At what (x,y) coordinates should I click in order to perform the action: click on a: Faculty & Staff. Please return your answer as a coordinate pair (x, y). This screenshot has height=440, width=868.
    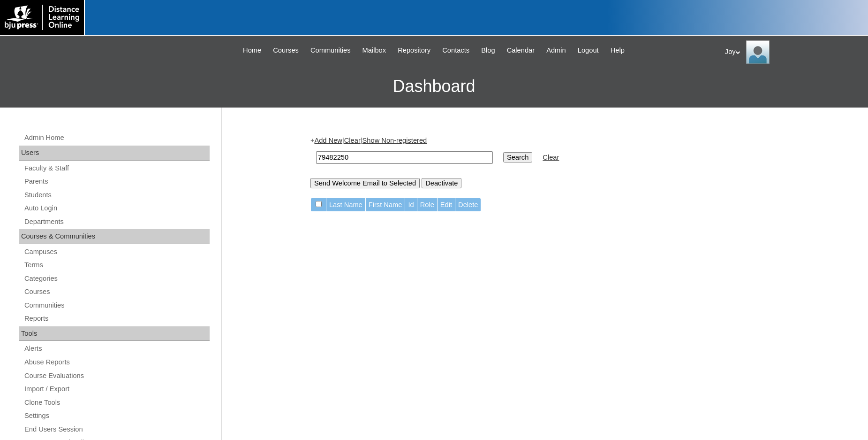
    Looking at the image, I should click on (116, 168).